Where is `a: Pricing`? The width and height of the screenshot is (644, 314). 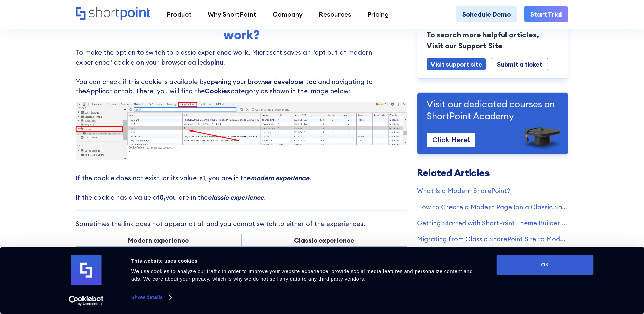
a: Pricing is located at coordinates (378, 14).